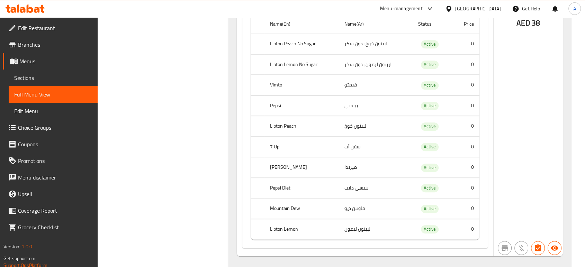 This screenshot has width=585, height=267. Describe the element at coordinates (301, 209) in the screenshot. I see `th: Mountain Dew` at that location.